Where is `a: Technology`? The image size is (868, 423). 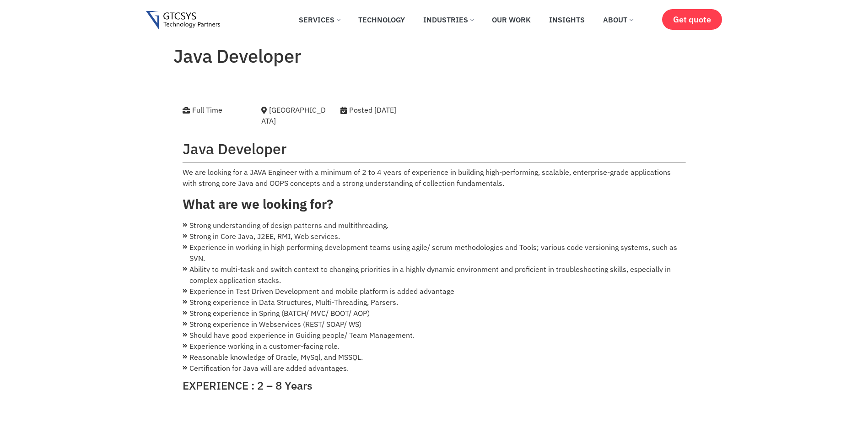
a: Technology is located at coordinates (382, 19).